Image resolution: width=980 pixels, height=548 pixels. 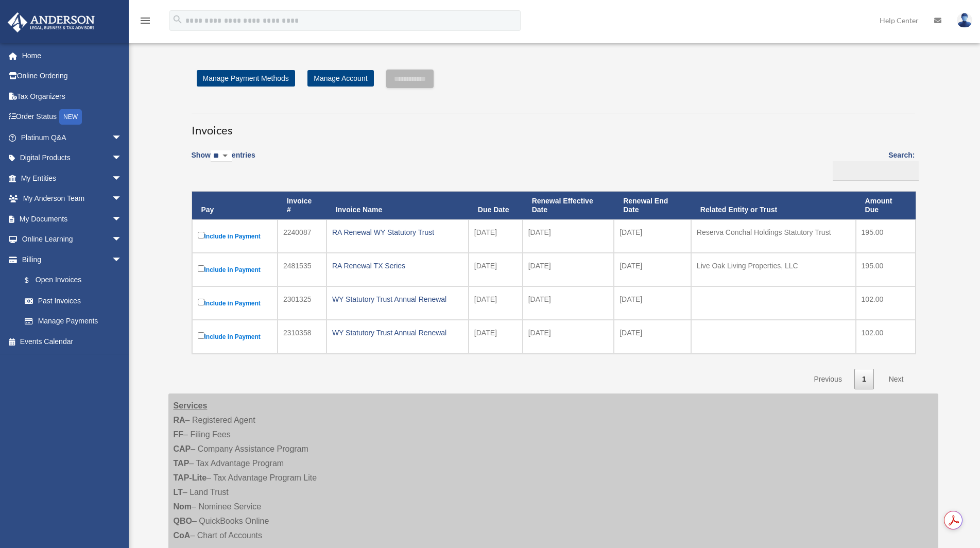 I want to click on strong: CAP, so click(x=182, y=448).